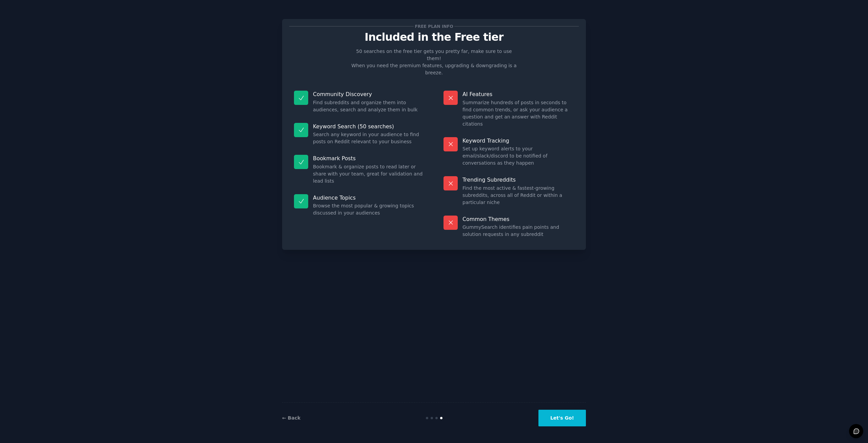  What do you see at coordinates (434, 26) in the screenshot?
I see `span: Free plan info` at bounding box center [434, 26].